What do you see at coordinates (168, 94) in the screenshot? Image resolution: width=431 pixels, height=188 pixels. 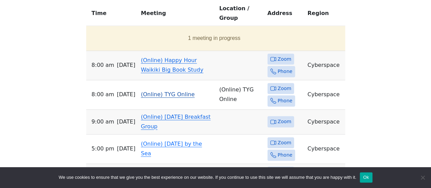 I see `a: (Online) TYG Online` at bounding box center [168, 94].